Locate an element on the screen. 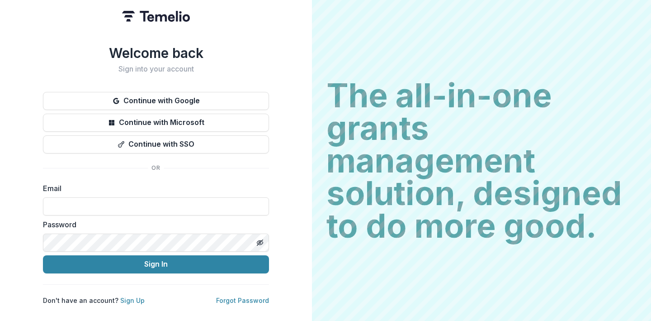 Image resolution: width=651 pixels, height=321 pixels. label: Email is located at coordinates (153, 188).